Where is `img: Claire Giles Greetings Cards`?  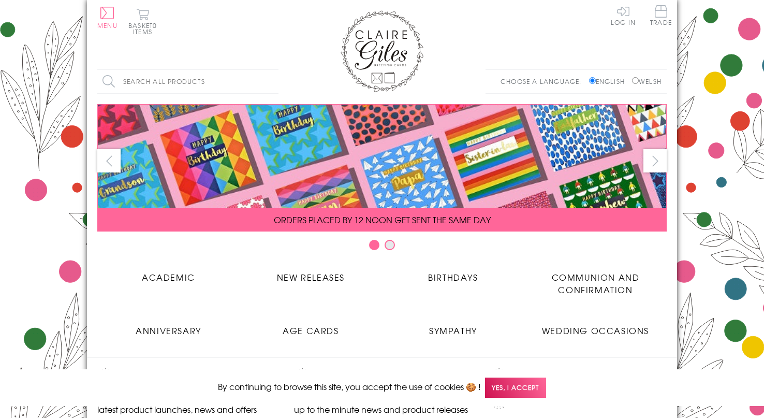
img: Claire Giles Greetings Cards is located at coordinates (382, 51).